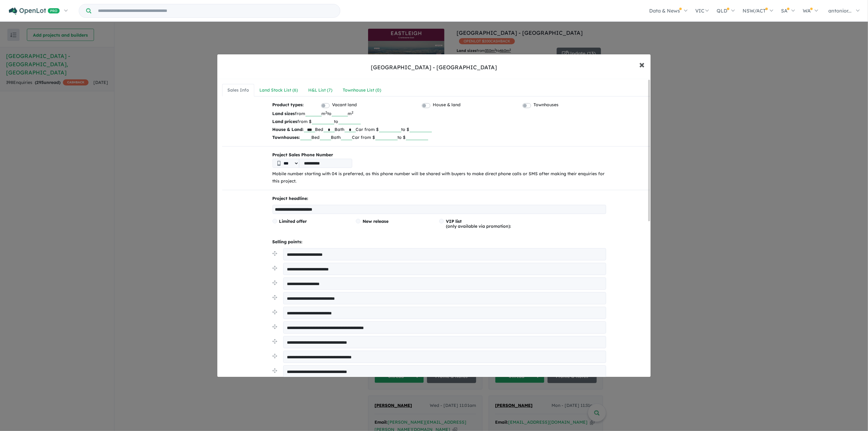 This screenshot has height=431, width=868. What do you see at coordinates (238, 90) in the screenshot?
I see `div: Sales Info` at bounding box center [238, 90].